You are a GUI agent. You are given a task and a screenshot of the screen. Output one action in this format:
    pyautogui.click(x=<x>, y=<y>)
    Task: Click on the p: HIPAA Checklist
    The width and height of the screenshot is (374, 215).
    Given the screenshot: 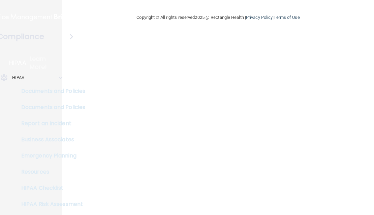 What is the action you would take?
    pyautogui.click(x=50, y=188)
    